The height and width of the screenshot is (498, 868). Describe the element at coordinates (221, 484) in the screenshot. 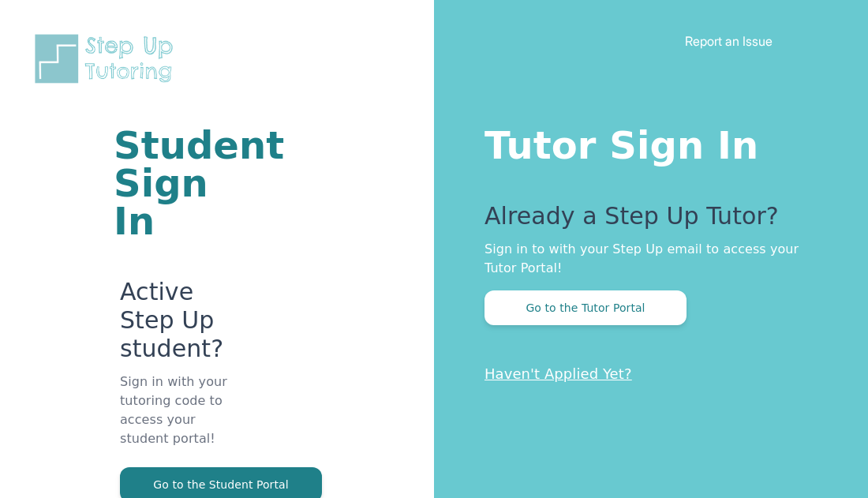

I see `a: Go to the Student Portal` at that location.